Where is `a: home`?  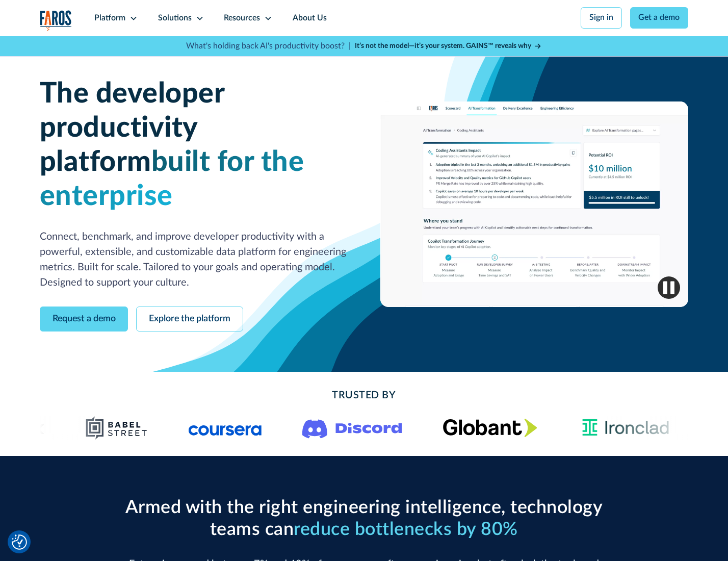 a: home is located at coordinates (56, 21).